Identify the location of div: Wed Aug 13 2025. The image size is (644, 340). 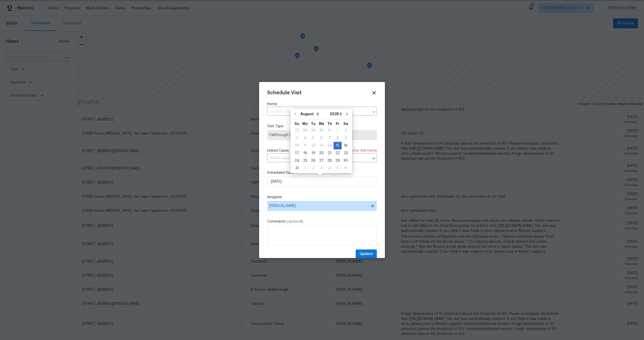
(321, 146).